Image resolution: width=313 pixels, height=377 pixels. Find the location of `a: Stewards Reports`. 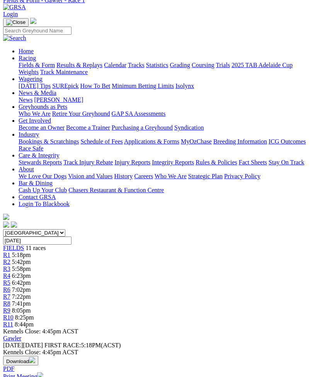

a: Stewards Reports is located at coordinates (40, 162).